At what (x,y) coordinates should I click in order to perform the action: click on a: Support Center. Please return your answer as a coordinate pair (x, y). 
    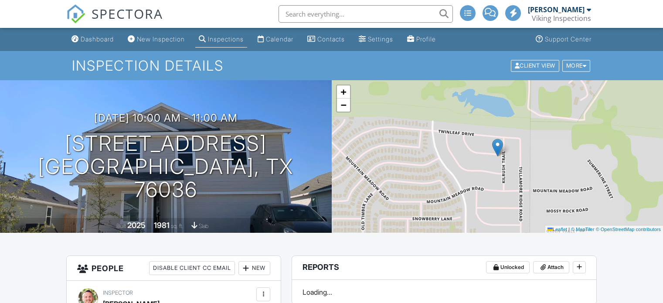
    Looking at the image, I should click on (563, 39).